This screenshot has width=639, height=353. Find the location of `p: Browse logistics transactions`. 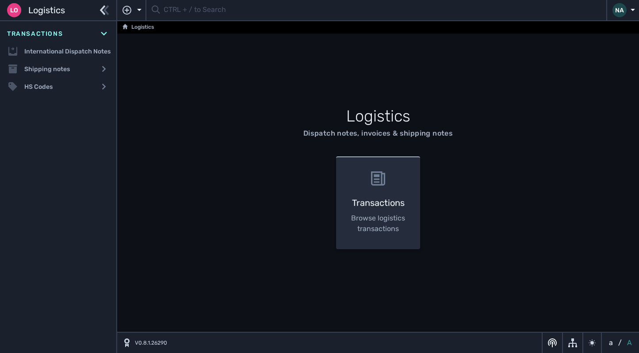

p: Browse logistics transactions is located at coordinates (378, 224).